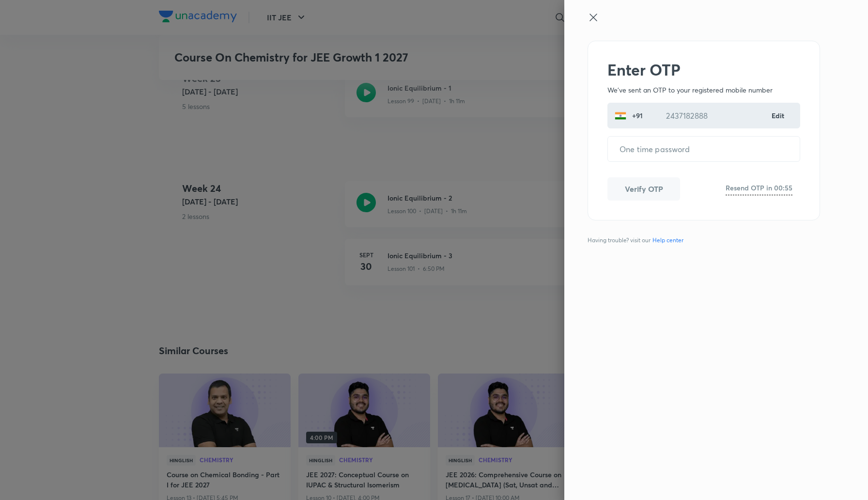 This screenshot has width=868, height=500. I want to click on h6: Resend OTP in 00:55, so click(760, 187).